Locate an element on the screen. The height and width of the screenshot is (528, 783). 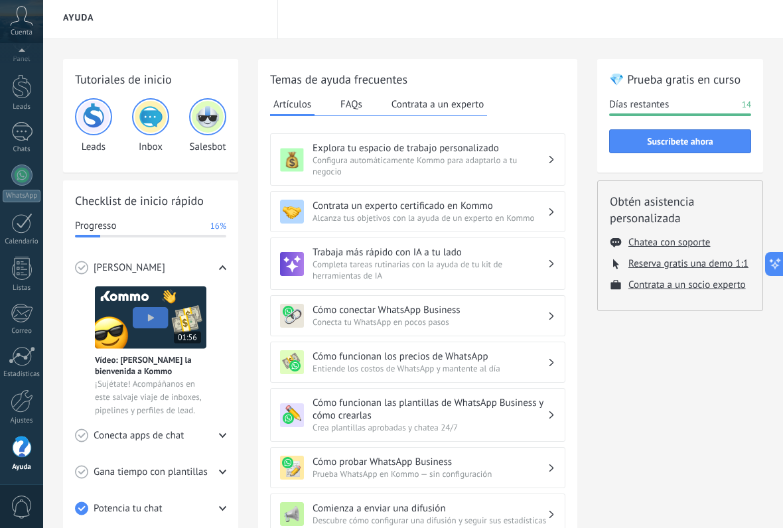
button: Contrata a un socio experto is located at coordinates (686, 284).